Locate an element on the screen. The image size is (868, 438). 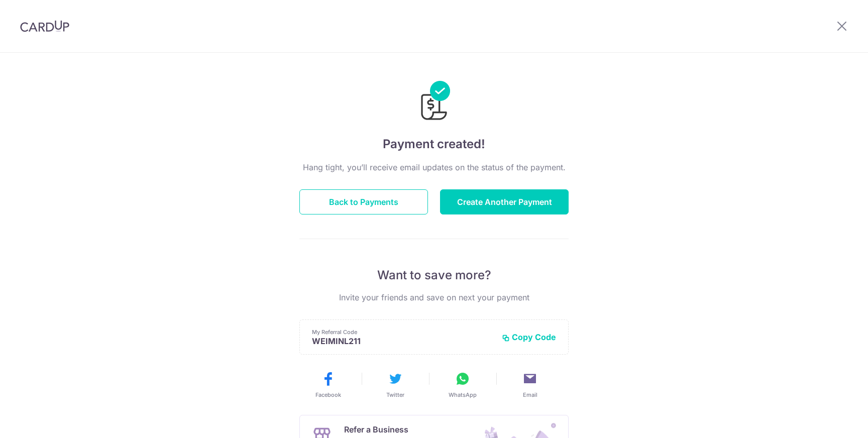
p: Hang tight, you’ll receive email updates on the status of the payment. is located at coordinates (434, 167).